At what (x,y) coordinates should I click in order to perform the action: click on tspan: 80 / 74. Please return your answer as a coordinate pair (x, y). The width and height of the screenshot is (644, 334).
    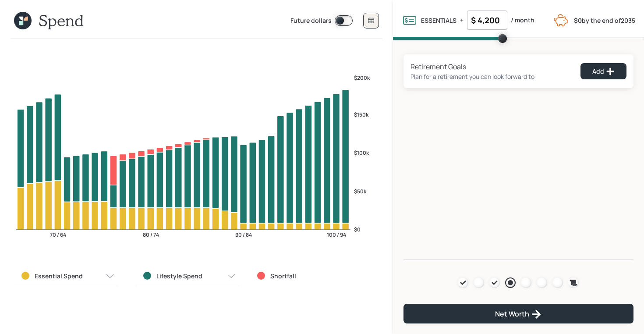
    Looking at the image, I should click on (151, 234).